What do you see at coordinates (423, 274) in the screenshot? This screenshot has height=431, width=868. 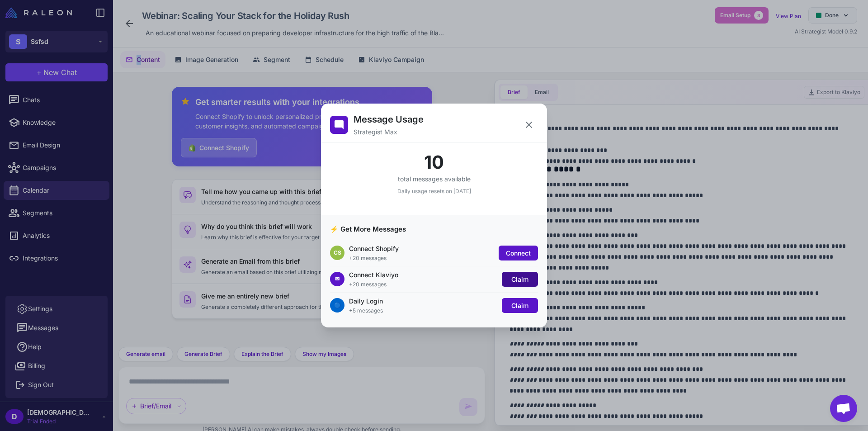 I see `div: Connect Klaviyo` at bounding box center [423, 274].